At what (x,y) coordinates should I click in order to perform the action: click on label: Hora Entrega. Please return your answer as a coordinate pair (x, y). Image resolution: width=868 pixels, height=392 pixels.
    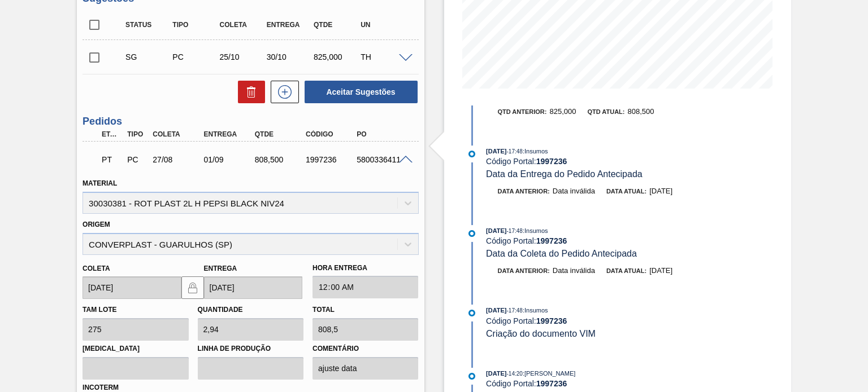
    Looking at the image, I should click on (365, 268).